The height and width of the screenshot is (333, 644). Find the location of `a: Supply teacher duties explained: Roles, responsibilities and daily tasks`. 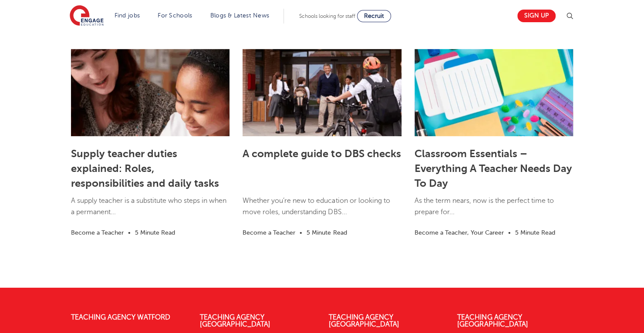

a: Supply teacher duties explained: Roles, responsibilities and daily tasks is located at coordinates (145, 169).